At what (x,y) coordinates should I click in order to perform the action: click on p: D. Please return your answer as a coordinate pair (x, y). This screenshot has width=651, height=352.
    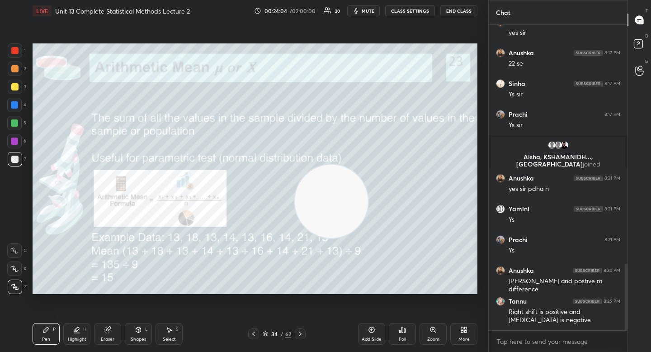
    Looking at the image, I should click on (647, 36).